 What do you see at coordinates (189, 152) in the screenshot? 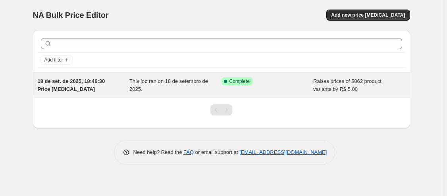
I see `a: FAQ` at bounding box center [189, 152].